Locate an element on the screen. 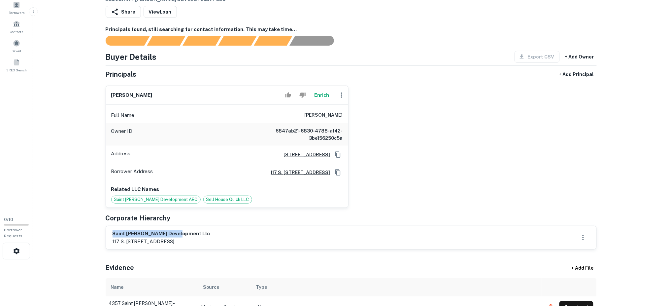 This screenshot has width=669, height=306. span: Saved is located at coordinates (16, 51).